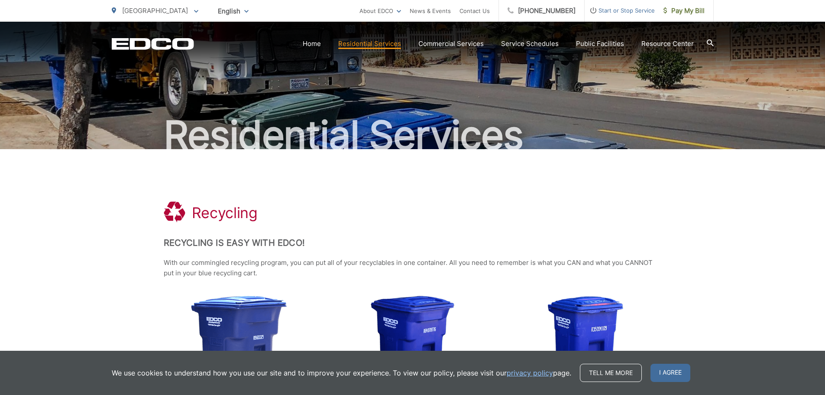 The width and height of the screenshot is (825, 395). I want to click on a: Tell me more, so click(611, 373).